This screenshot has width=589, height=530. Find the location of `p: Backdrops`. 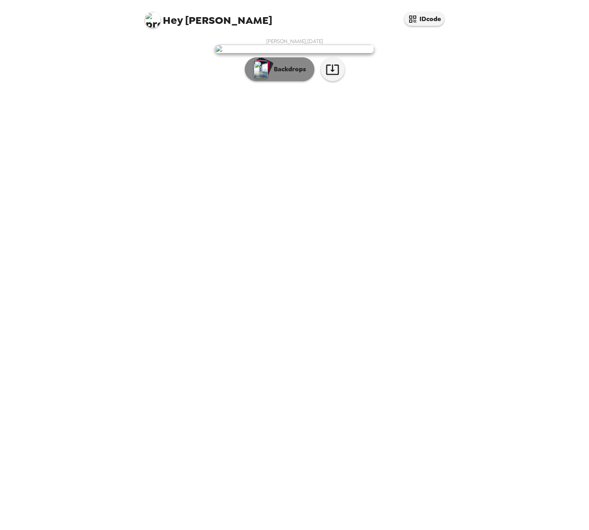

p: Backdrops is located at coordinates (288, 69).